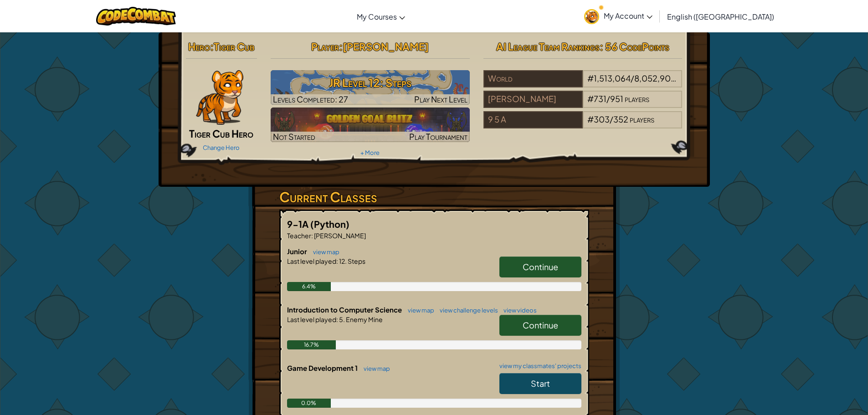 This screenshot has height=415, width=868. I want to click on span: (Python), so click(330, 224).